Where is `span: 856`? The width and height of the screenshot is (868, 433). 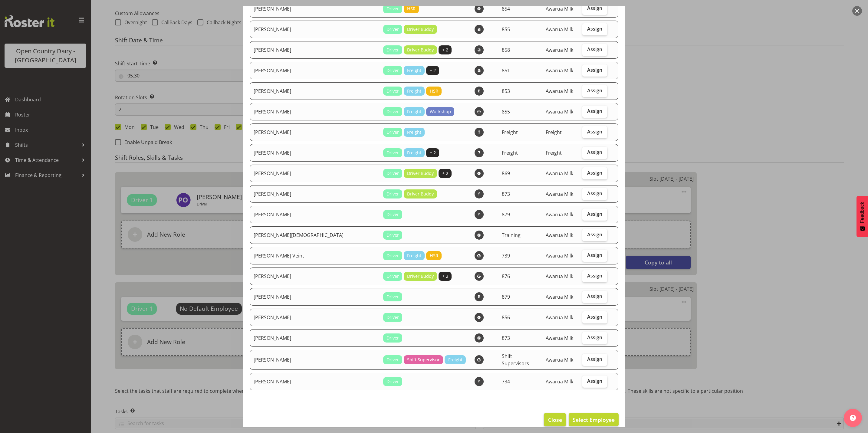 span: 856 is located at coordinates (505, 318).